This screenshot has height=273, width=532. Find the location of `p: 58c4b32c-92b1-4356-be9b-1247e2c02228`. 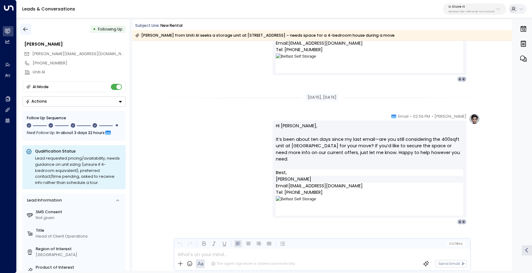

p: 58c4b32c-92b1-4356-be9b-1247e2c02228 is located at coordinates (471, 12).